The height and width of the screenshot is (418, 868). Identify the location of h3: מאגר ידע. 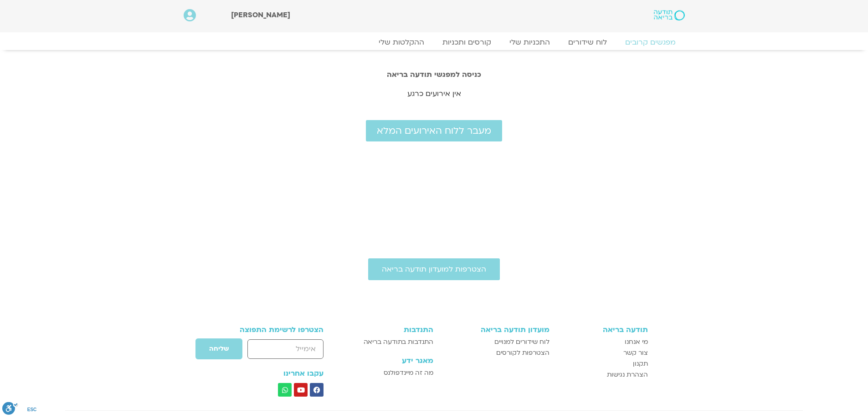
(390, 361).